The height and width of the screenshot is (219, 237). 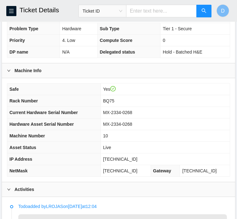 I want to click on span: Asset Status, so click(x=23, y=148).